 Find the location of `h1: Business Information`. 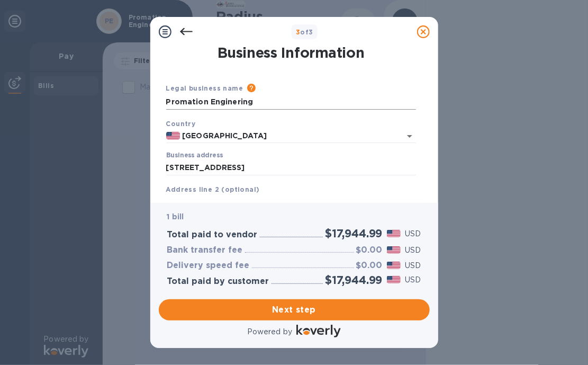

h1: Business Information is located at coordinates (291, 53).